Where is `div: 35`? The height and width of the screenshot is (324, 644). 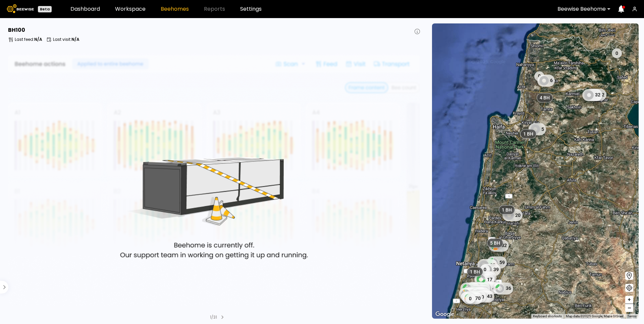 div: 35 is located at coordinates (477, 288).